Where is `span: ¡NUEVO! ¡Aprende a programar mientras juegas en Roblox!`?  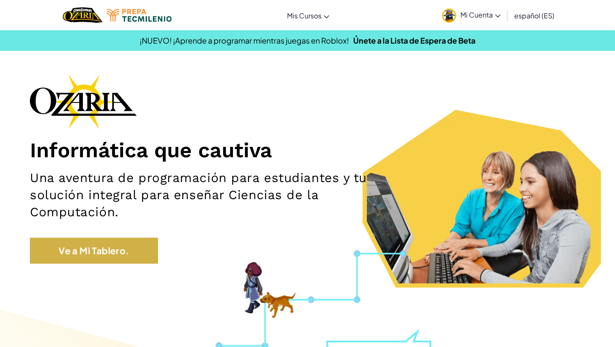 span: ¡NUEVO! ¡Aprende a programar mientras juegas en Roblox! is located at coordinates (244, 40).